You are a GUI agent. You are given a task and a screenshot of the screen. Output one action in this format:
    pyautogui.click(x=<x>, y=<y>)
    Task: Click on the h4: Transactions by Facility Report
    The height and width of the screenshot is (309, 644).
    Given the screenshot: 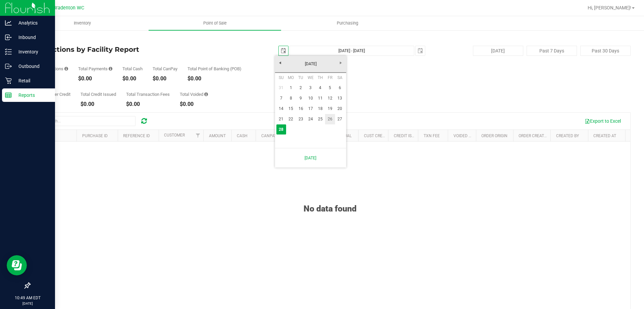 What is the action you would take?
    pyautogui.click(x=130, y=49)
    